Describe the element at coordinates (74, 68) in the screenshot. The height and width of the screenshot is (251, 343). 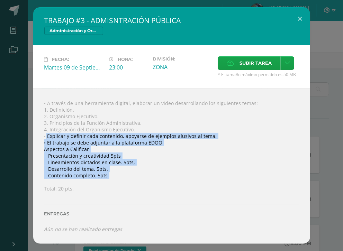
I see `div: Martes 09 de Septiembre` at that location.